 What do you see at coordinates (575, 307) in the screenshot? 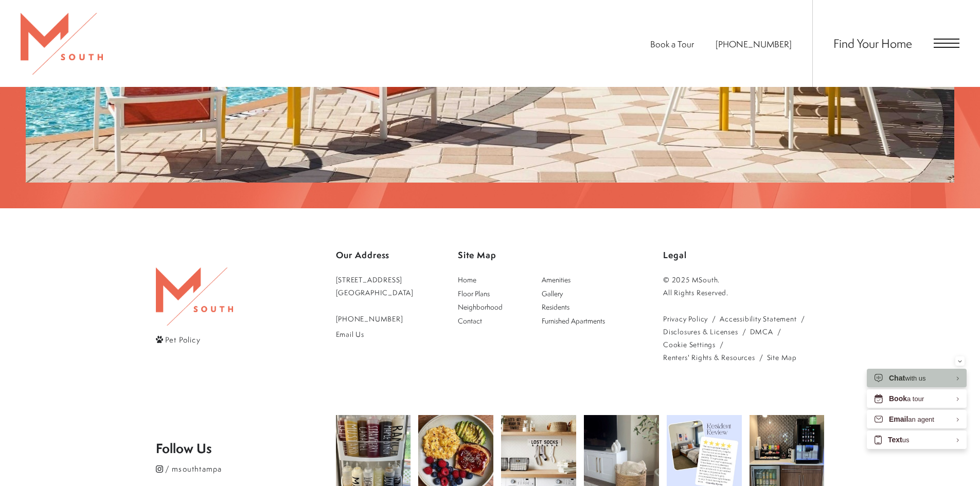
I see `a: Go to Residents` at bounding box center [575, 307].